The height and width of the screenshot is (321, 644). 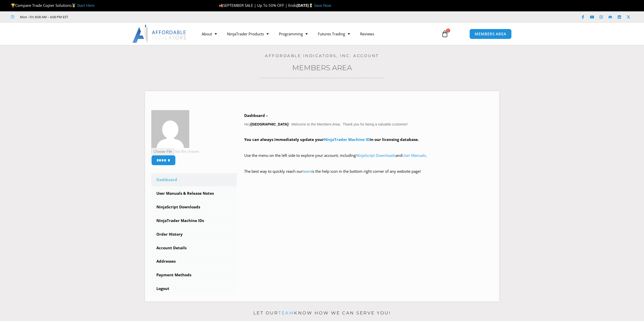 What do you see at coordinates (86, 5) in the screenshot?
I see `a: Start Here` at bounding box center [86, 5].